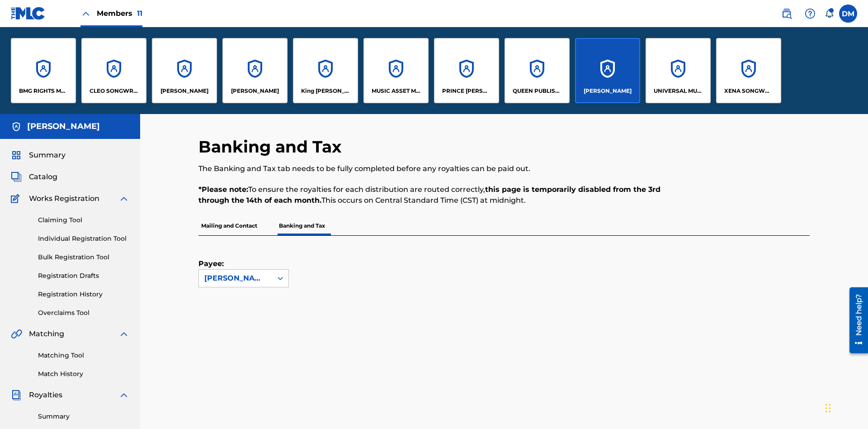 This screenshot has height=429, width=868. What do you see at coordinates (272, 147) in the screenshot?
I see `h2: Banking and Tax` at bounding box center [272, 147].